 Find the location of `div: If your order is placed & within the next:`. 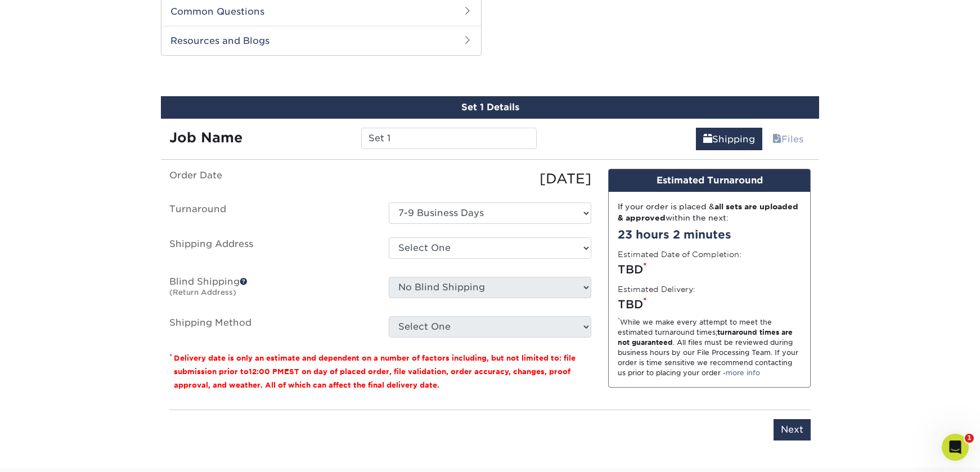

div: If your order is placed & within the next: is located at coordinates (709, 212).